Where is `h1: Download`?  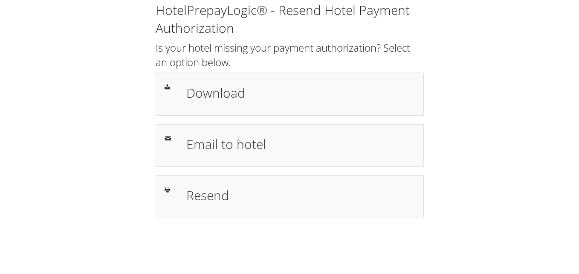 h1: Download is located at coordinates (300, 92).